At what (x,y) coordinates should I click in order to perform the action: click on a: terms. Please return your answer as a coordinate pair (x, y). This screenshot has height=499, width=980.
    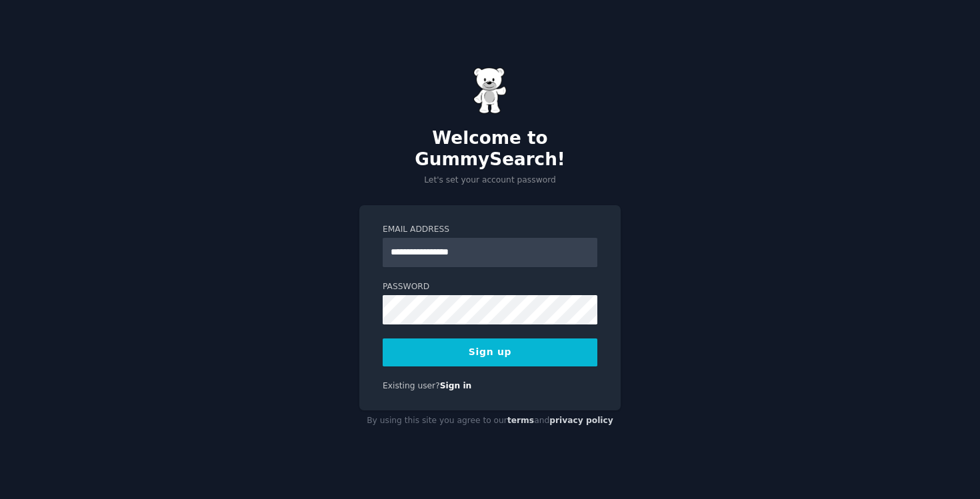
    Looking at the image, I should click on (520, 420).